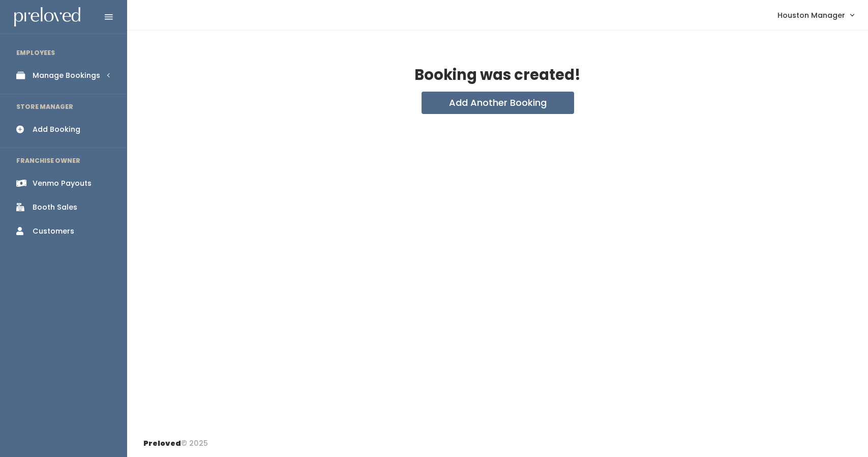  I want to click on button: Add Another Booking, so click(498, 103).